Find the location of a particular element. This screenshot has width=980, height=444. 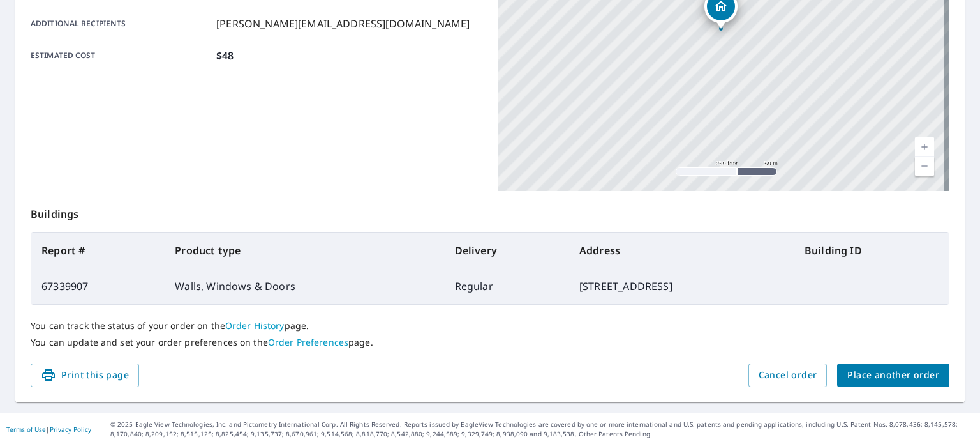

th: Building ID is located at coordinates (872, 250).